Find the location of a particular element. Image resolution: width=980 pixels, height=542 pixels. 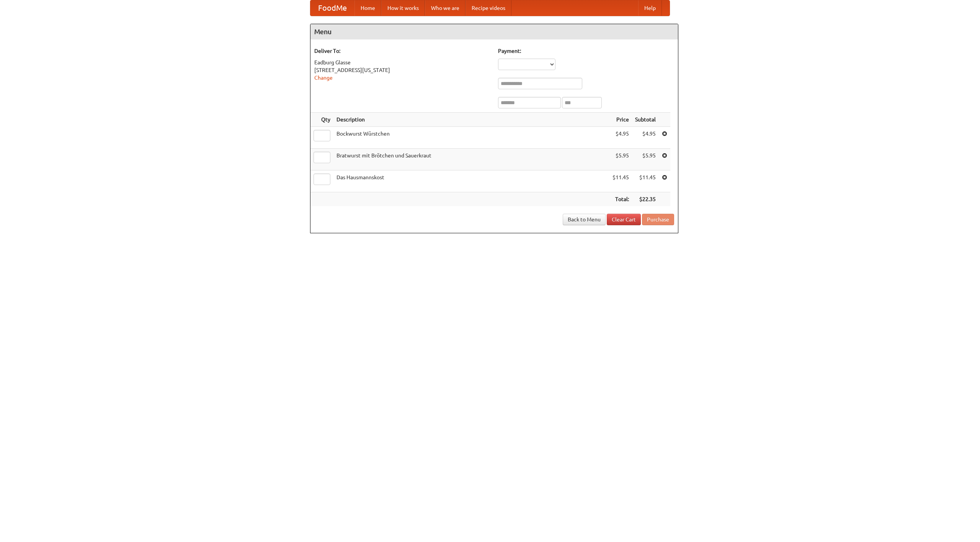

td: Bratwurst mit Brötchen und Sauerkraut is located at coordinates (471, 160).